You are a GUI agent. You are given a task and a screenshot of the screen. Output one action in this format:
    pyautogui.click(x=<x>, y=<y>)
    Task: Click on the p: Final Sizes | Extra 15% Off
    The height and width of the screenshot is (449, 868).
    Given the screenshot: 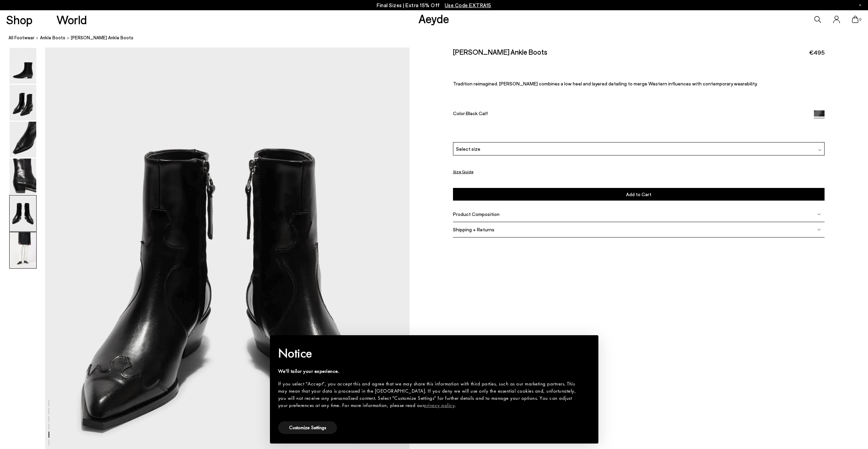 What is the action you would take?
    pyautogui.click(x=434, y=5)
    